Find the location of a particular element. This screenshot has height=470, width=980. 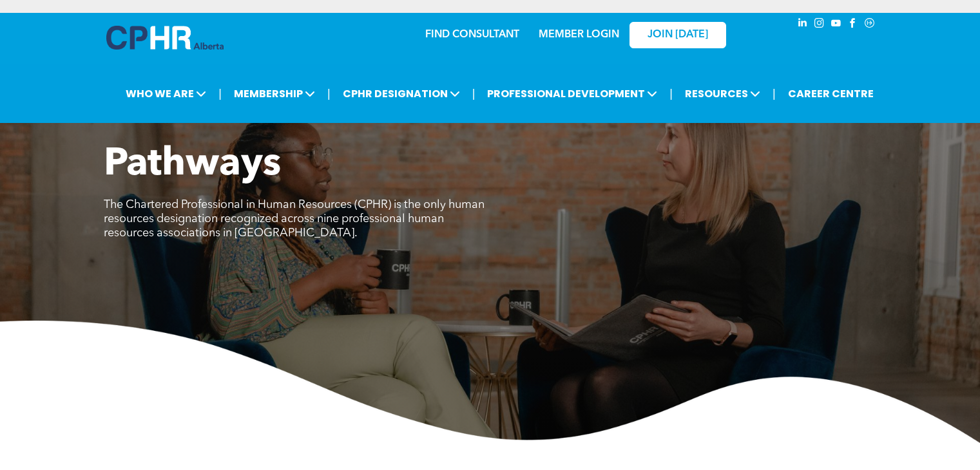

a: linkedin is located at coordinates (803, 25).